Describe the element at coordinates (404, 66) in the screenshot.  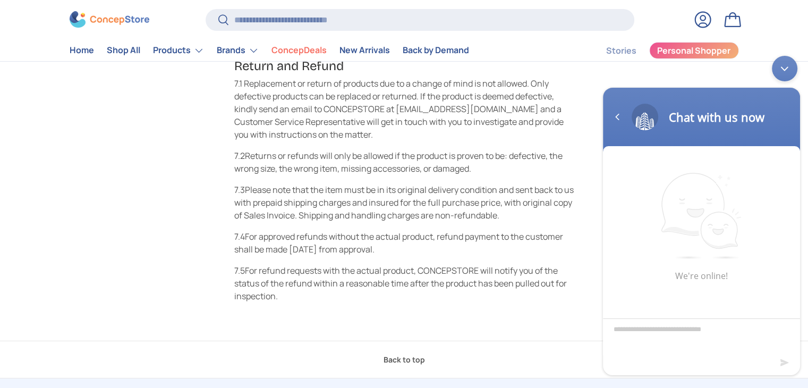
I see `h5: Return and Refund` at that location.